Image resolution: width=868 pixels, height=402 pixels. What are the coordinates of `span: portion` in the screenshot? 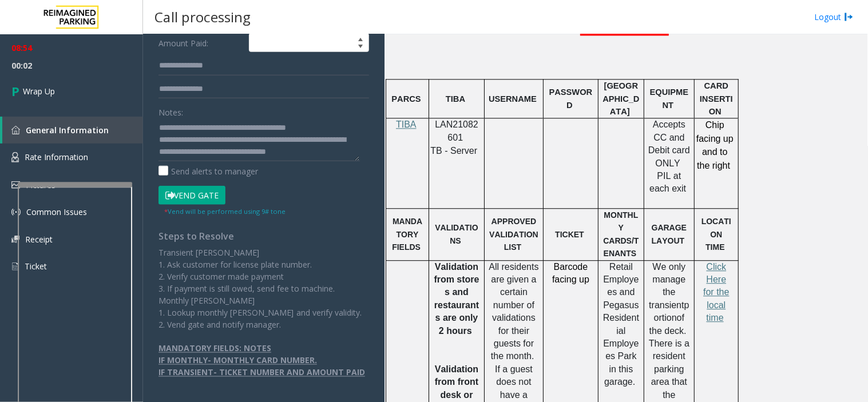 It's located at (672, 311).